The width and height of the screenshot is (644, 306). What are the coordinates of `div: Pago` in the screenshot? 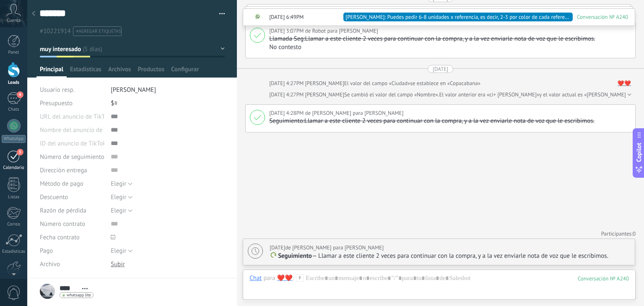 It's located at (72, 251).